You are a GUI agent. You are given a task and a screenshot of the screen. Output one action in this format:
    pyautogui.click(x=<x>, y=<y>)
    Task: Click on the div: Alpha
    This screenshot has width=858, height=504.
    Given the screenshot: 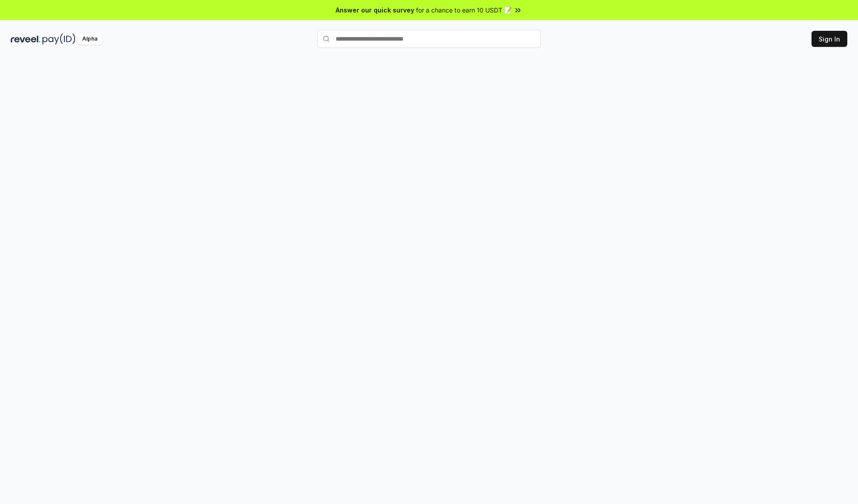 What is the action you would take?
    pyautogui.click(x=90, y=39)
    